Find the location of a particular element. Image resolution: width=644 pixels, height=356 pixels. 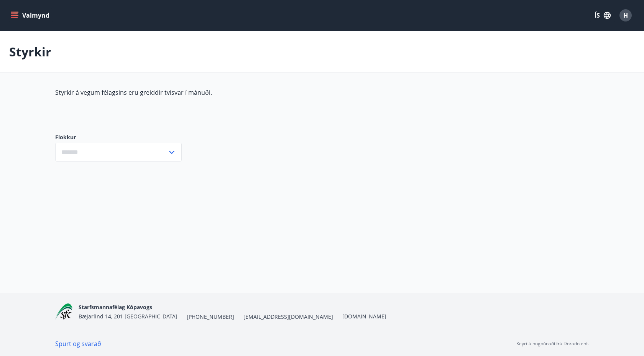

p: Keyrt á hugbúnaði frá Dorado ehf. is located at coordinates (552, 344).